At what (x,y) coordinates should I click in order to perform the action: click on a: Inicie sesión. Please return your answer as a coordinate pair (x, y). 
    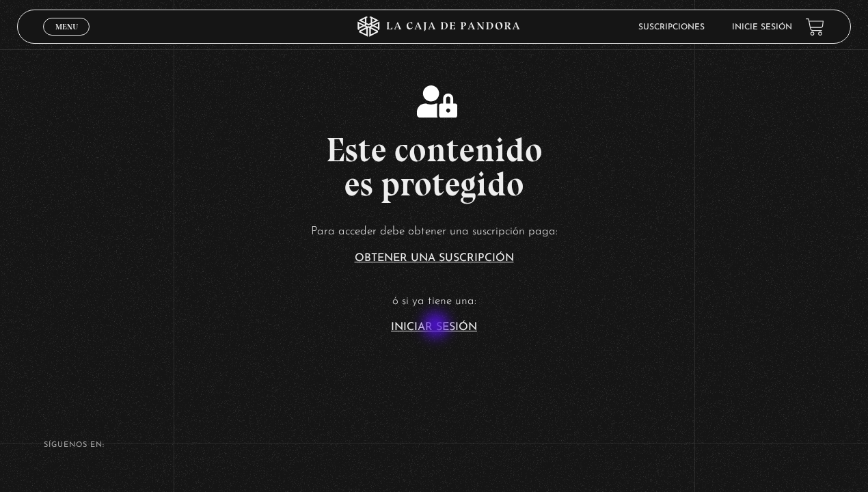
    Looking at the image, I should click on (762, 27).